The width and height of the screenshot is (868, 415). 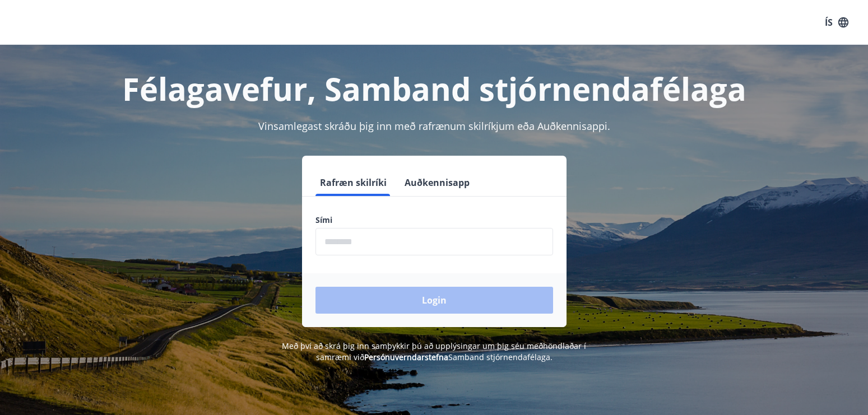 I want to click on button: ÍS, so click(x=837, y=22).